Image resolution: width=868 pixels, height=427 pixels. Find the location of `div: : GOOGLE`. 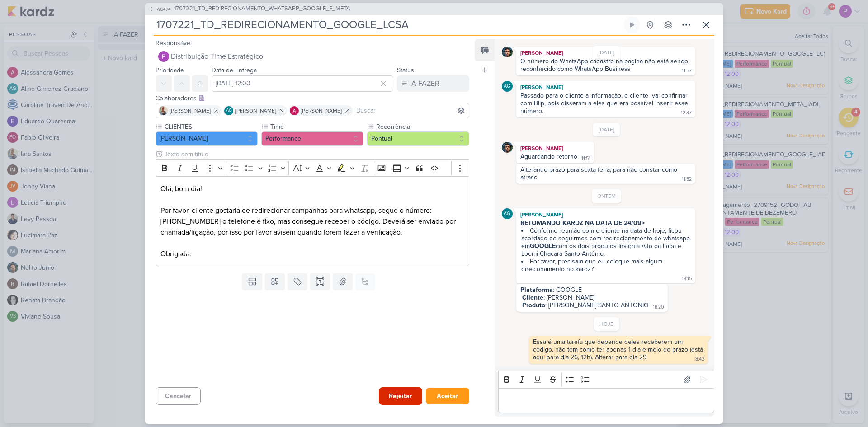

div: : GOOGLE is located at coordinates (592, 290).